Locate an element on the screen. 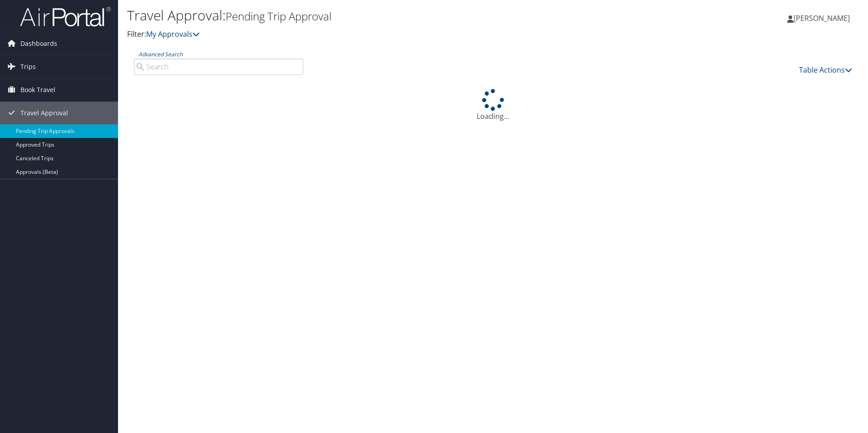 Image resolution: width=868 pixels, height=433 pixels. span: Dashboards is located at coordinates (39, 44).